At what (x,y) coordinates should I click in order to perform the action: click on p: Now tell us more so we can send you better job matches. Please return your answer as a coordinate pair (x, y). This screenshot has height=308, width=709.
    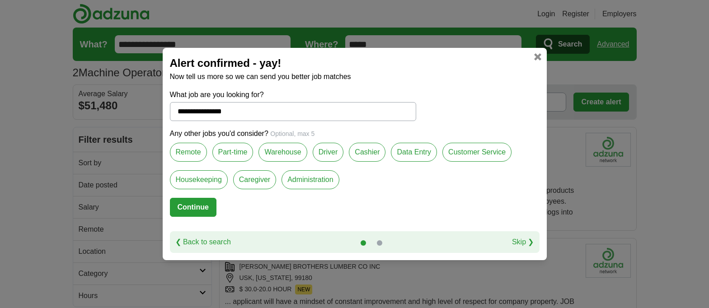
    Looking at the image, I should click on (355, 77).